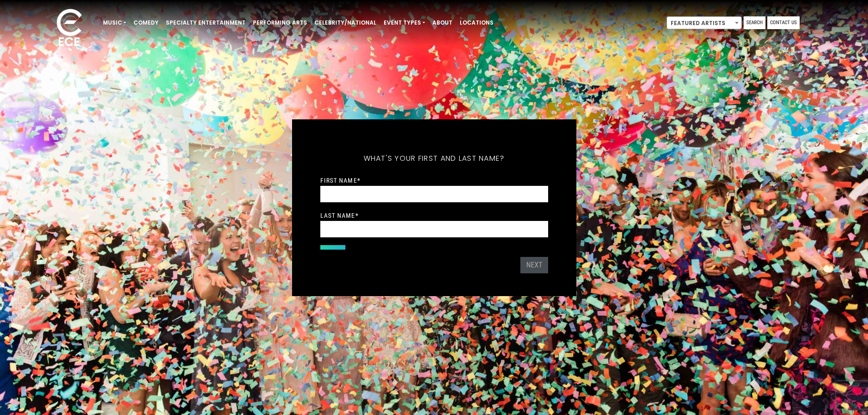 Image resolution: width=868 pixels, height=415 pixels. What do you see at coordinates (339, 215) in the screenshot?
I see `label: Last Name` at bounding box center [339, 215].